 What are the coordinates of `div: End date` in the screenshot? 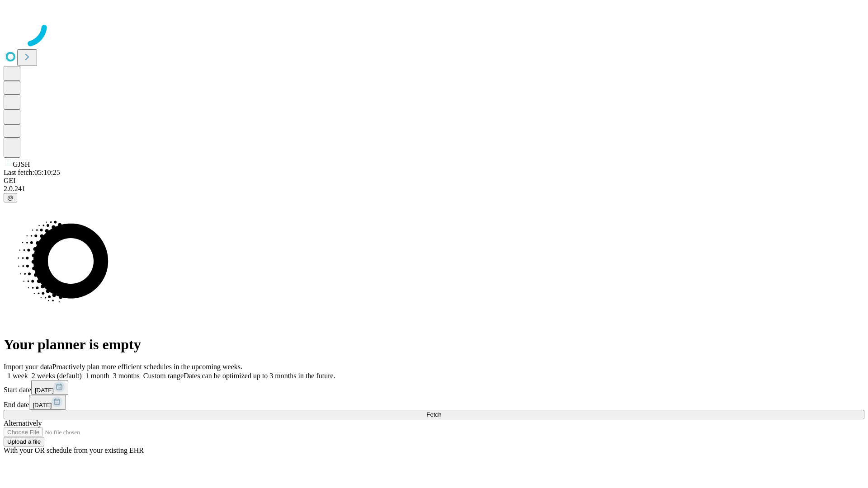 It's located at (434, 402).